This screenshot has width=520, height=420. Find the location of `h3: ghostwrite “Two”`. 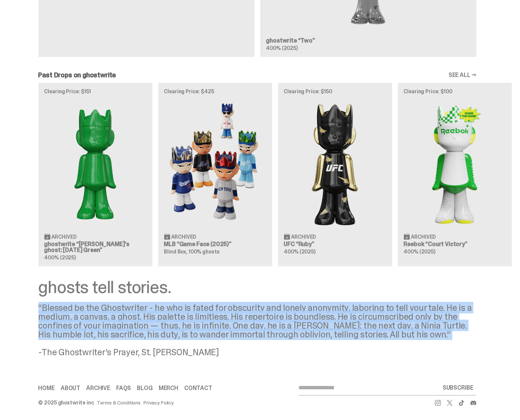

h3: ghostwrite “Two” is located at coordinates (368, 41).